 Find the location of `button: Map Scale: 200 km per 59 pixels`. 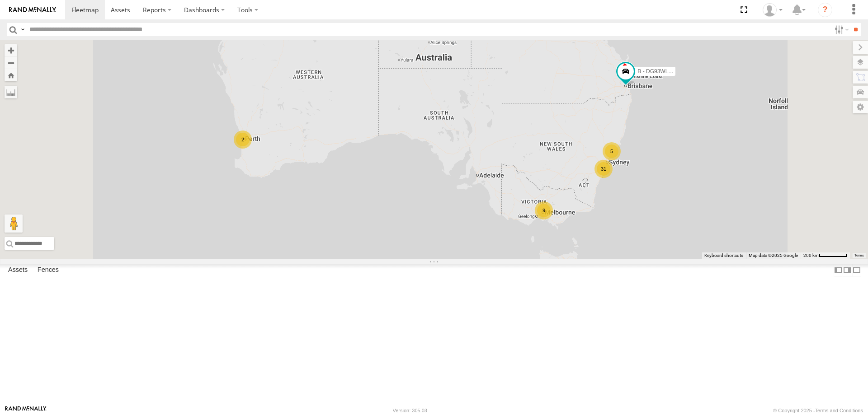

button: Map Scale: 200 km per 59 pixels is located at coordinates (825, 256).